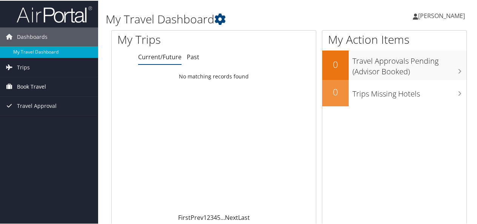  I want to click on h3: Travel Approvals Pending (Advisor Booked), so click(410, 64).